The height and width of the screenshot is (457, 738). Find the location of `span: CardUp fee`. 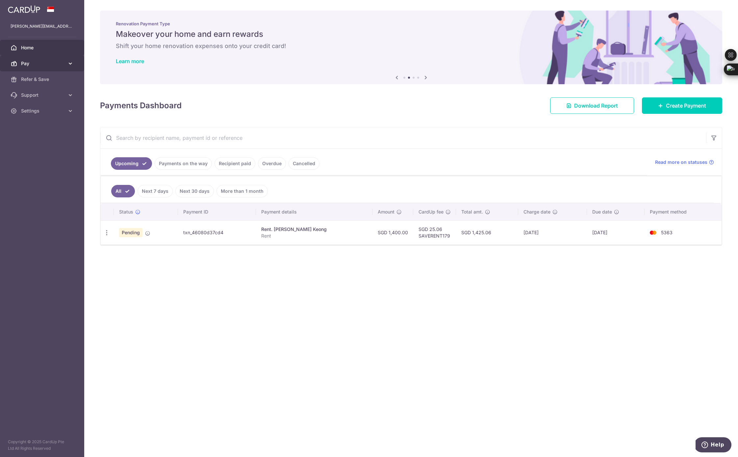

span: CardUp fee is located at coordinates (431, 212).